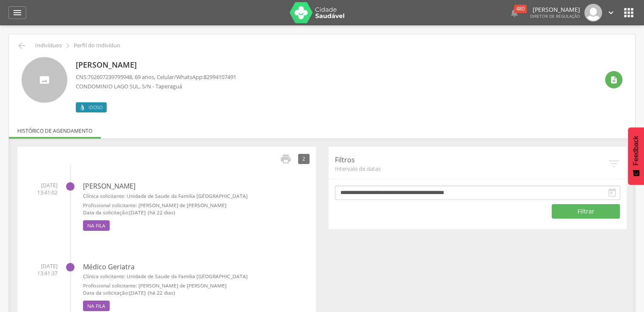  Describe the element at coordinates (471, 160) in the screenshot. I see `p: Filtros` at that location.